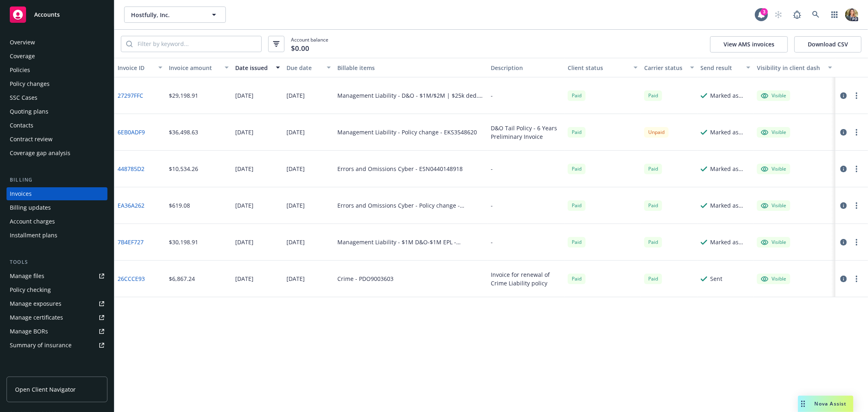 Image resolution: width=868 pixels, height=412 pixels. I want to click on div: D&O Tail Policy - 6 Years Preliminary Invoice, so click(526, 132).